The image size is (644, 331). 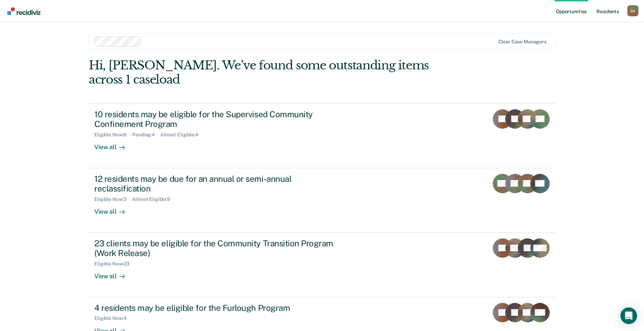 I want to click on a: 10 residents may be eligible for the Supervised Community Confinement ProgramEligible Now:6Pendin..., so click(x=322, y=135).